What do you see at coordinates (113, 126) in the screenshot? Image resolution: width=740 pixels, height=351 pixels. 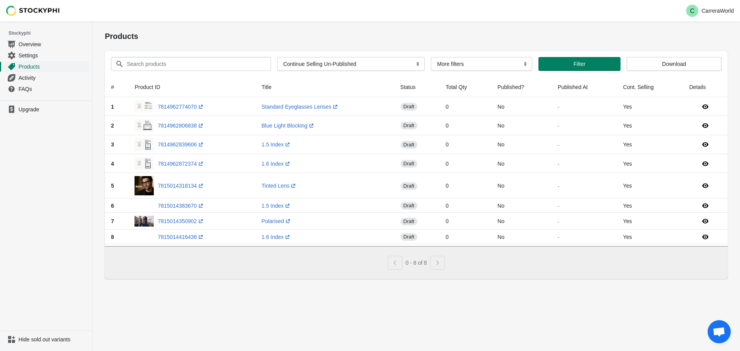 I see `span: 2` at bounding box center [113, 126].